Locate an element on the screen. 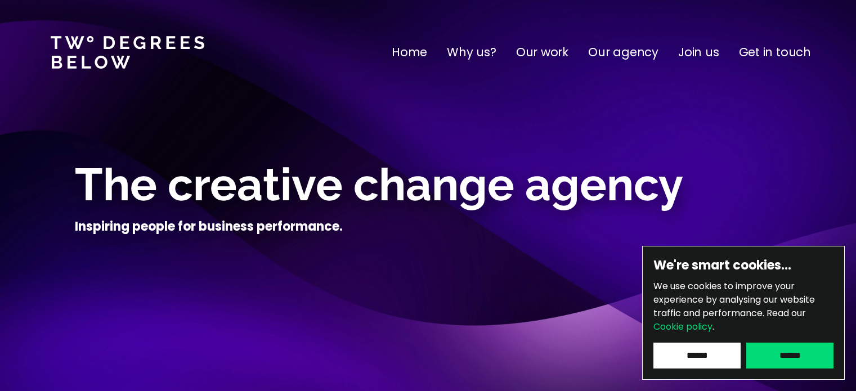  p: Our agency is located at coordinates (623, 52).